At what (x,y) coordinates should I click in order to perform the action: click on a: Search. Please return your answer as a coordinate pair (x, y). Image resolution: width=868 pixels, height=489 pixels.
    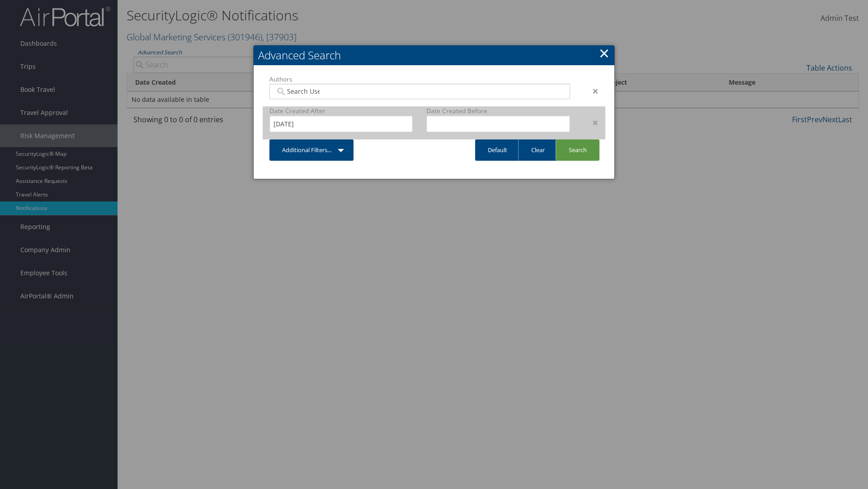
    Looking at the image, I should click on (577, 150).